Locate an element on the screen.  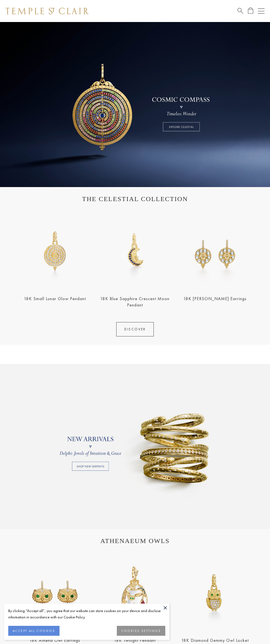
button: ACCEPT ALL COOKIES is located at coordinates (34, 630).